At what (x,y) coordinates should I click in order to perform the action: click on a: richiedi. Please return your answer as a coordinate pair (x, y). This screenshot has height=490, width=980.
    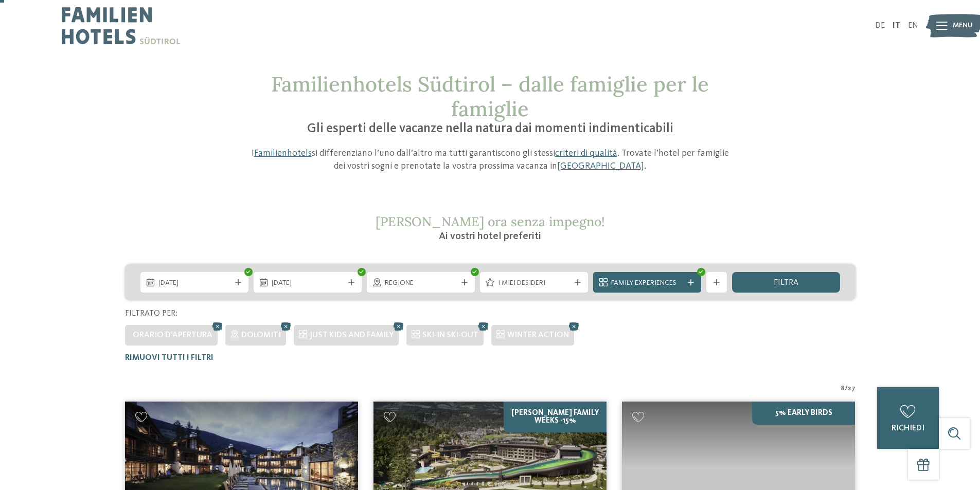
    Looking at the image, I should click on (908, 418).